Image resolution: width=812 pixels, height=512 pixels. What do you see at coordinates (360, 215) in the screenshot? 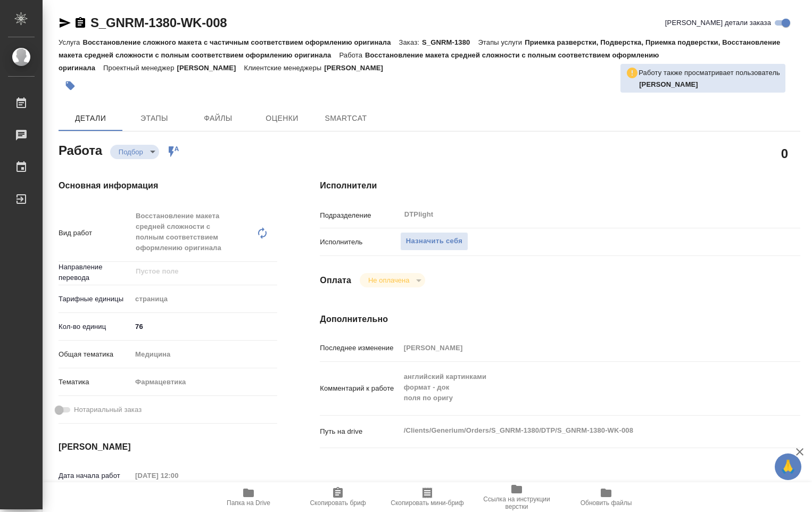
I see `p: Подразделение` at bounding box center [360, 215].